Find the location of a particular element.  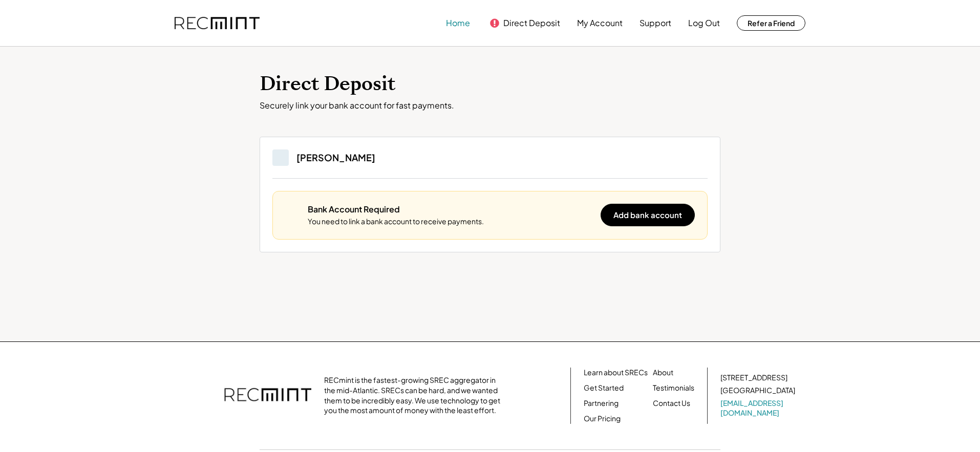

a: Partnering is located at coordinates (601, 403).